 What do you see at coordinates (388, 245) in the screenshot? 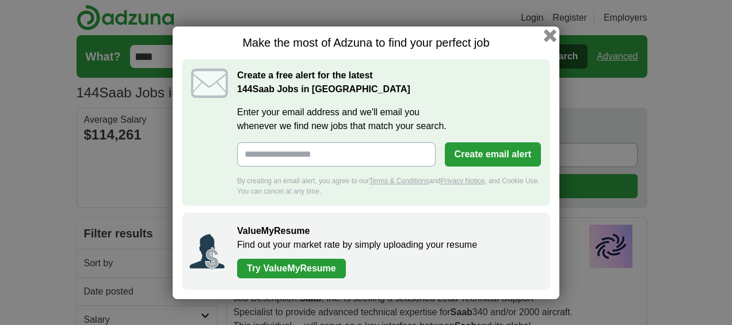
I see `p: Find out your market rate by simply uploading your resume` at bounding box center [388, 245].